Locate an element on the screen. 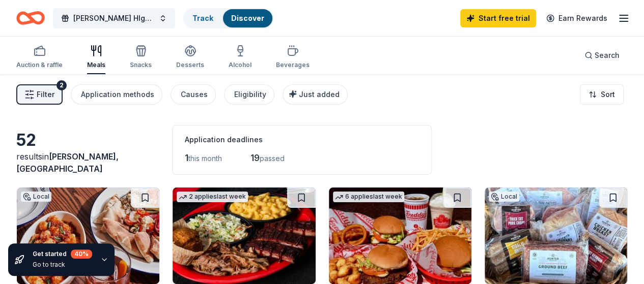 The height and width of the screenshot is (284, 644). div: 2 is located at coordinates (61, 85).